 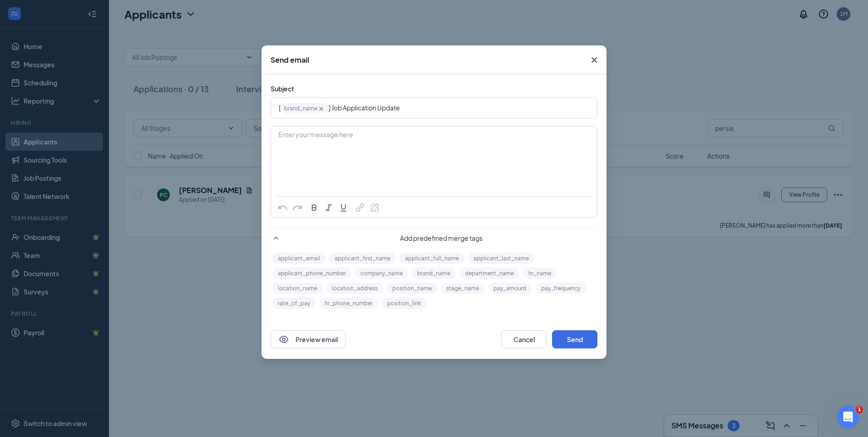 What do you see at coordinates (560, 288) in the screenshot?
I see `button: pay_frequency` at bounding box center [560, 288].